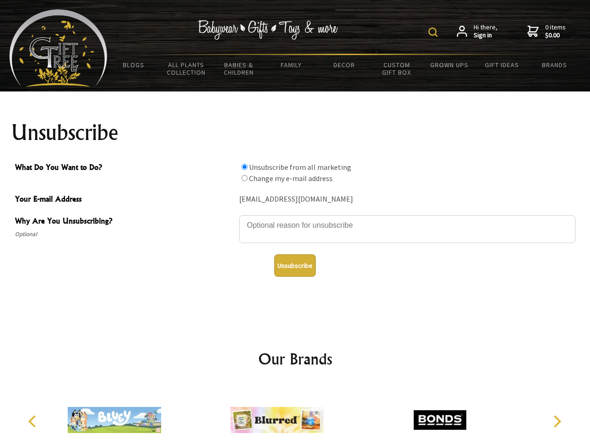  What do you see at coordinates (502, 65) in the screenshot?
I see `a: Gift Ideas` at bounding box center [502, 65].